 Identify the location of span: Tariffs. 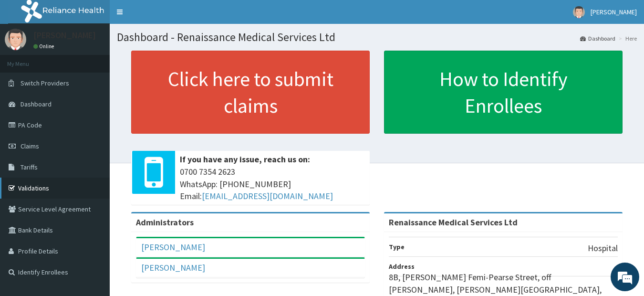
(29, 167).